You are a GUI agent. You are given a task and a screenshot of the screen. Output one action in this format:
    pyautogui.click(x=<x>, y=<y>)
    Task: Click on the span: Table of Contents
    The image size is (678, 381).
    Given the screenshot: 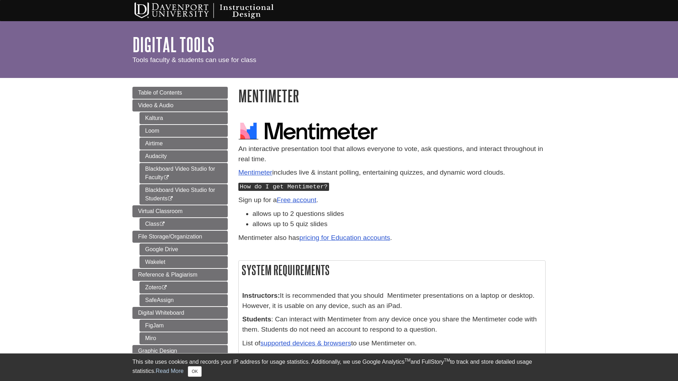 What is the action you would take?
    pyautogui.click(x=160, y=92)
    